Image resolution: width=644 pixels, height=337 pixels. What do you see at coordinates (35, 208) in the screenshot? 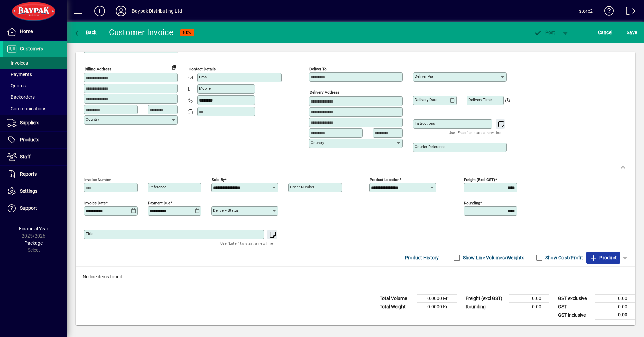
I see `a: Support` at bounding box center [35, 208].